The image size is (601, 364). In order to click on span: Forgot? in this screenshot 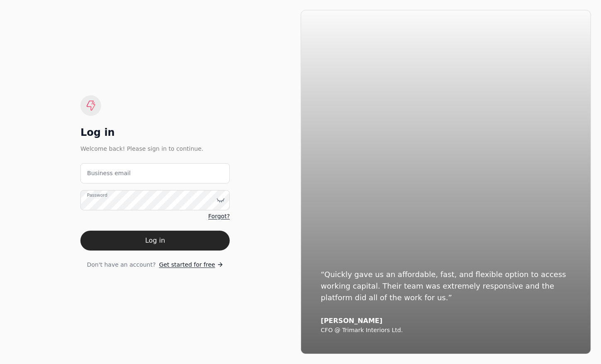, I will do `click(219, 216)`.